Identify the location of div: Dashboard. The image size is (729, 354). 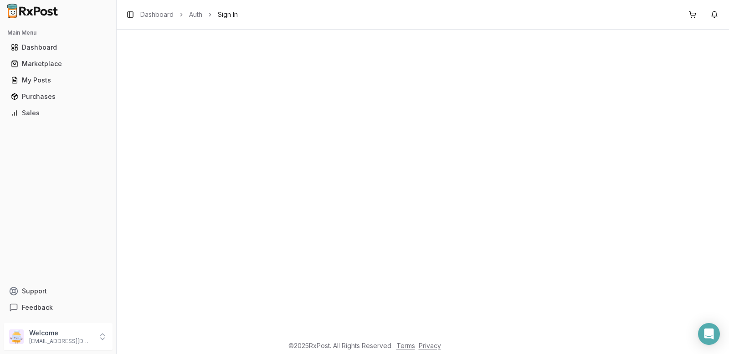
(58, 47).